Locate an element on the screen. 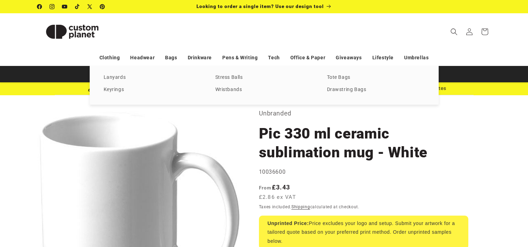 The image size is (528, 247). a: Lifestyle is located at coordinates (382, 58).